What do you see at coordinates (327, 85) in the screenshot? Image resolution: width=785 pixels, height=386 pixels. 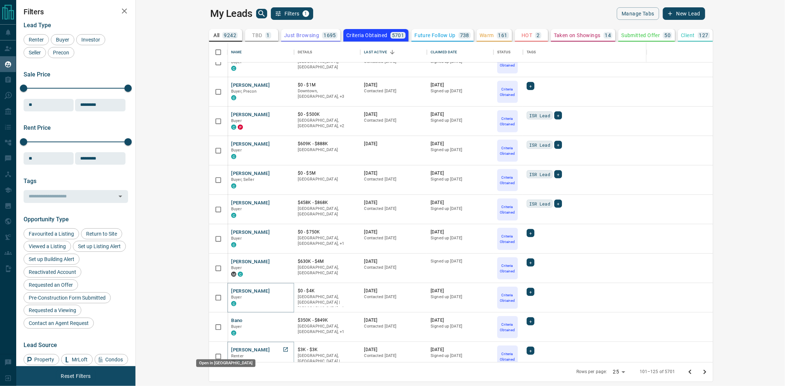 I see `p: $0 - $1M` at bounding box center [327, 85].